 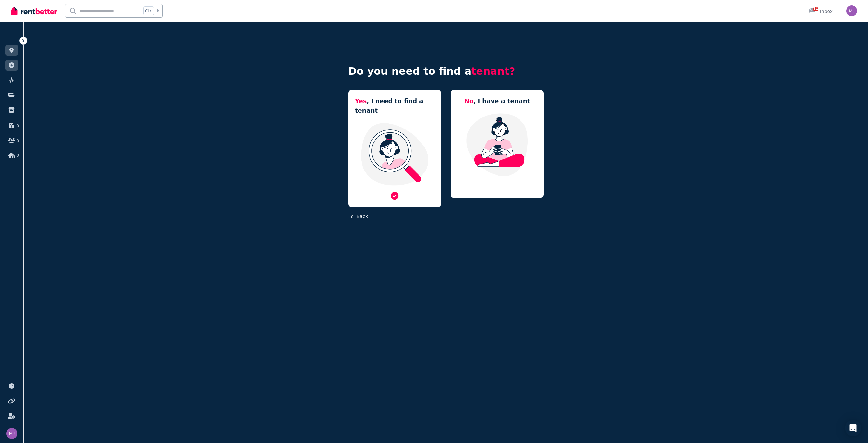 I want to click on span: No, so click(x=469, y=100).